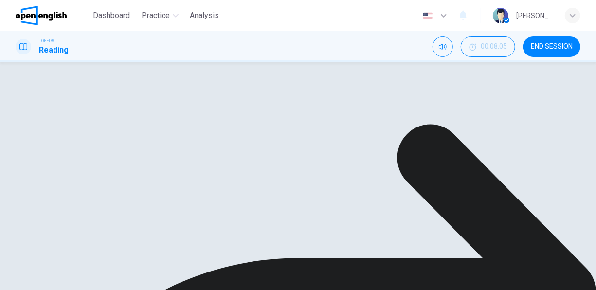 The image size is (596, 290). What do you see at coordinates (111, 16) in the screenshot?
I see `span: Dashboard` at bounding box center [111, 16].